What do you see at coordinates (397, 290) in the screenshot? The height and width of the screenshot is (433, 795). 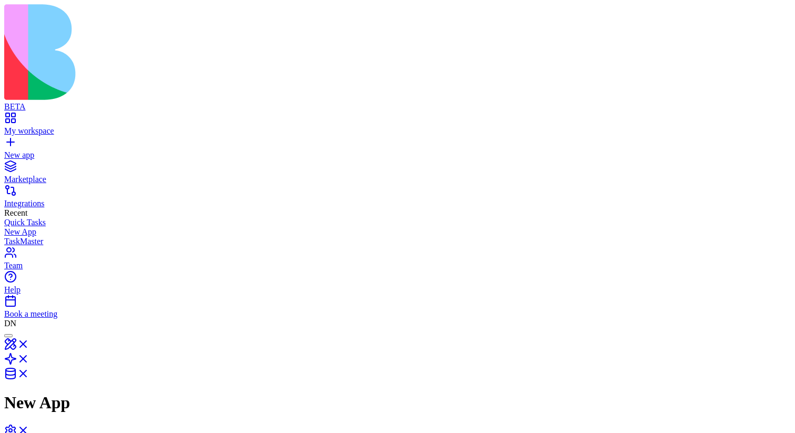 I see `div: Help` at bounding box center [397, 290].